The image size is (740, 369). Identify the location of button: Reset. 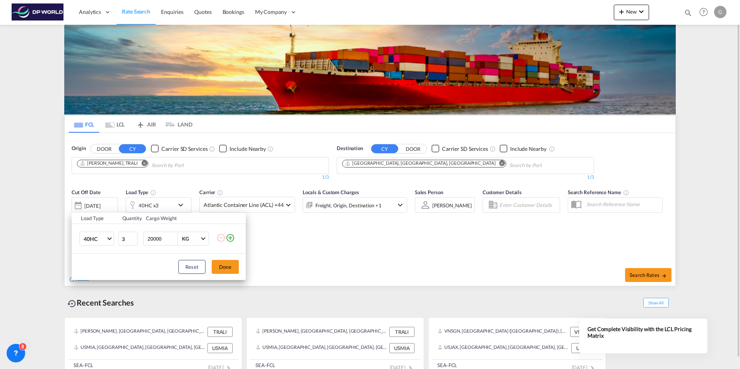
(192, 267).